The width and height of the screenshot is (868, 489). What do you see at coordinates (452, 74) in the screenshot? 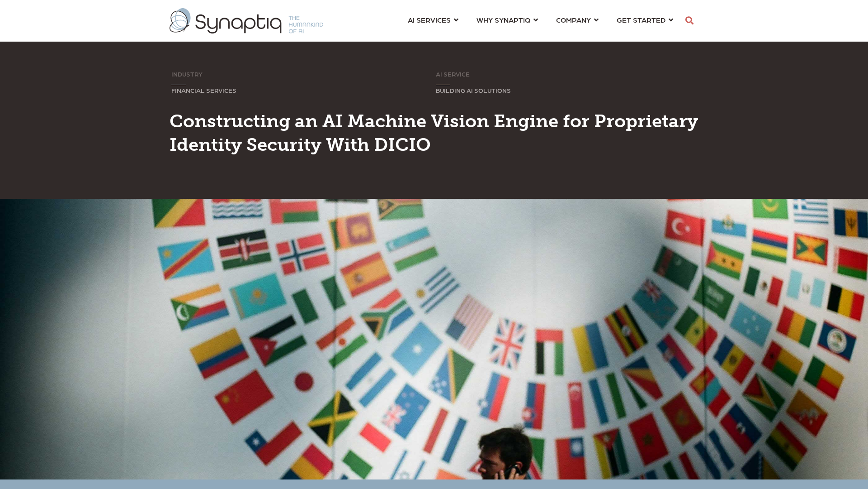
I see `span: AI SERVICE` at bounding box center [452, 74].